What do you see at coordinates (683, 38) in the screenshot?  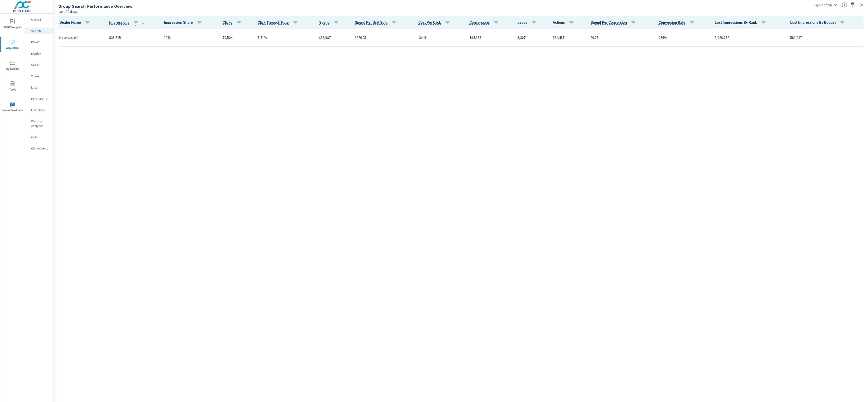 I see `p: 276%` at bounding box center [683, 38].